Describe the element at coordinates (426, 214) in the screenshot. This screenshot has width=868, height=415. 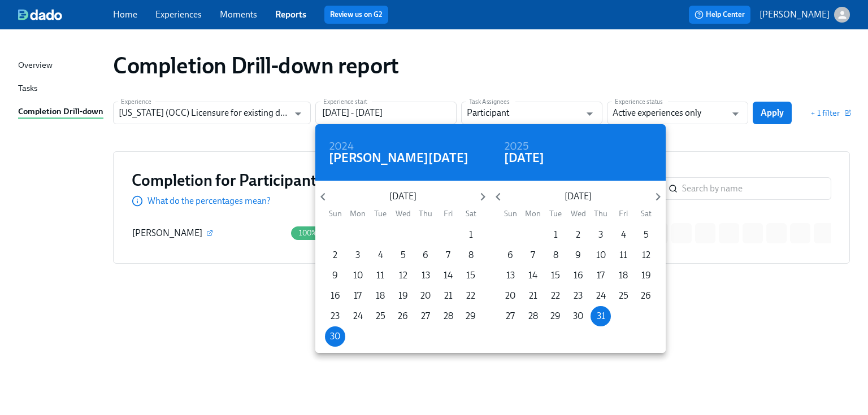
I see `span: Thu` at that location.